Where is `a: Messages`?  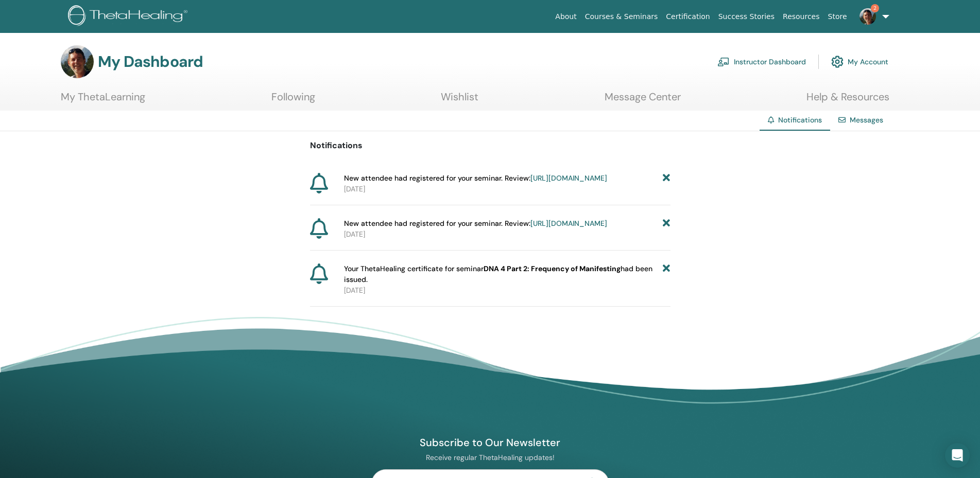 a: Messages is located at coordinates (866, 120).